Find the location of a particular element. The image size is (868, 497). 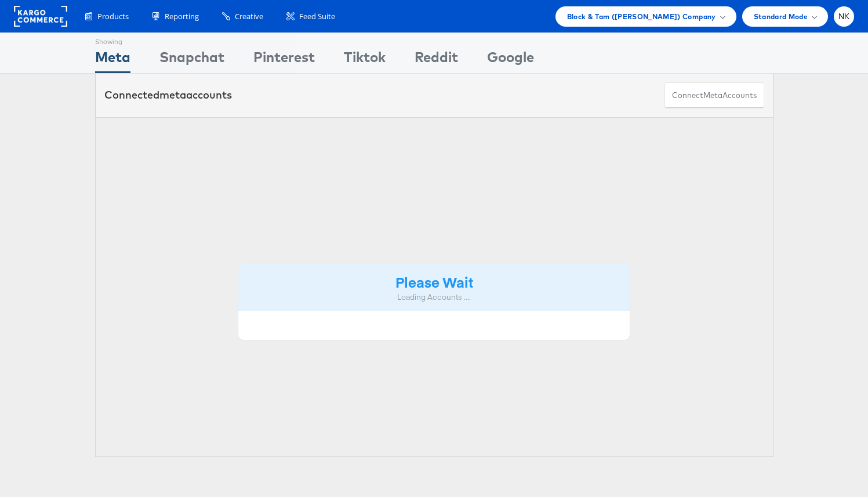

span: Reporting is located at coordinates (182, 16).